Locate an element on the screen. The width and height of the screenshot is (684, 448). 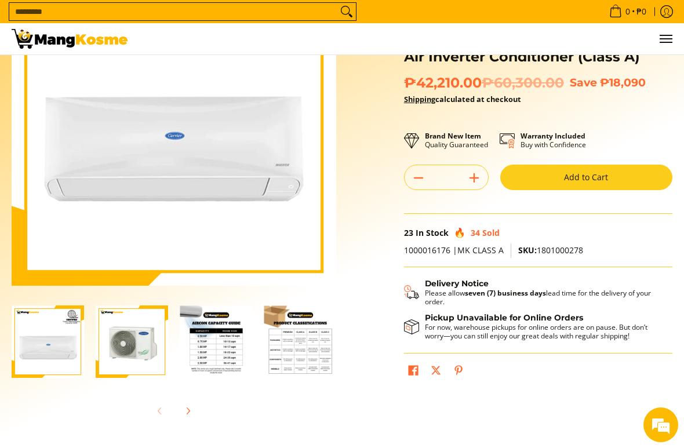
a: Pin on Pinterest is located at coordinates (458, 372).